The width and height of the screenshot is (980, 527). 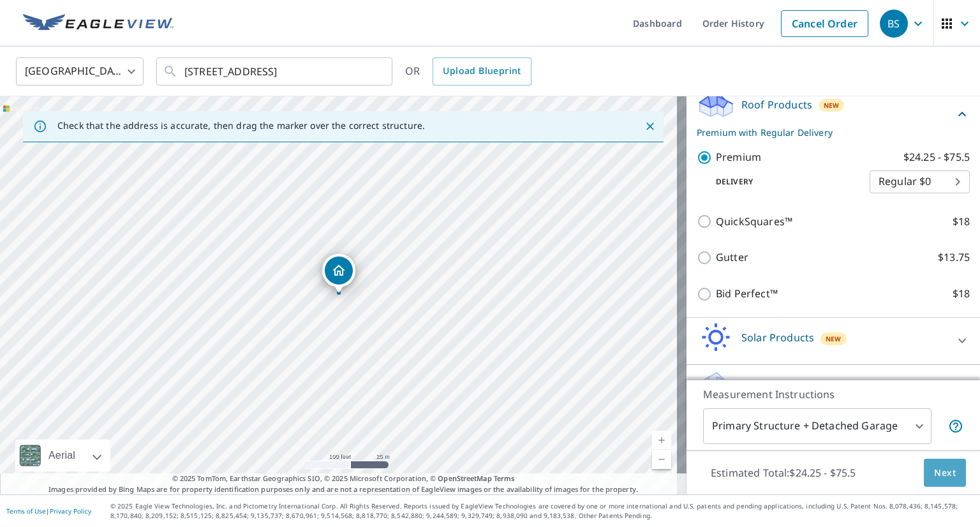 I want to click on div: Roof ProductsNewPremium with Regular Delivery, so click(x=833, y=114).